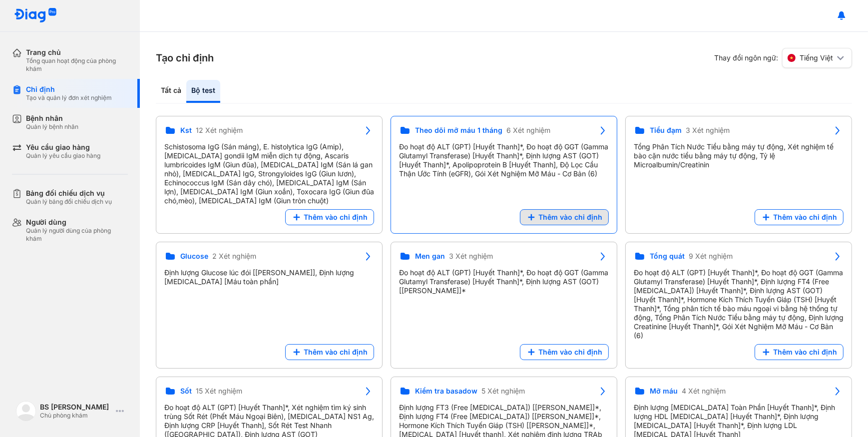 This screenshot has height=437, width=868. What do you see at coordinates (69, 202) in the screenshot?
I see `div: Quản lý bảng đối chiếu dịch vụ` at bounding box center [69, 202].